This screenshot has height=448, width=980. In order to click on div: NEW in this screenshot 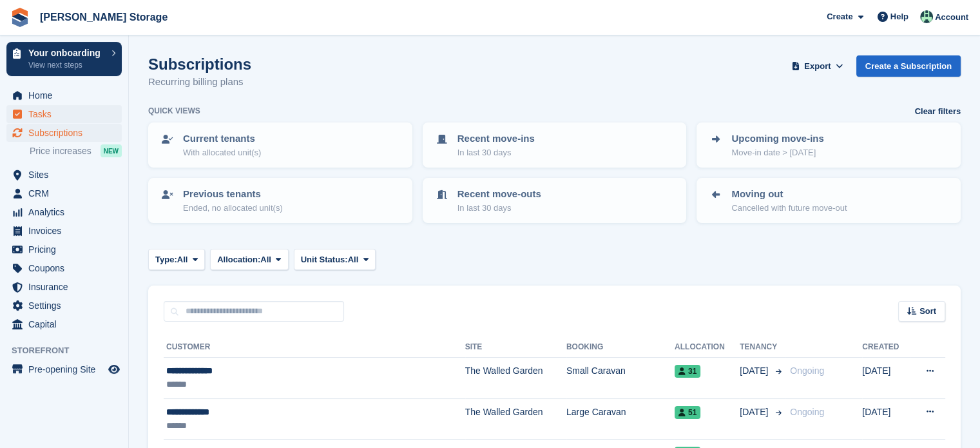, I will do `click(111, 151)`.